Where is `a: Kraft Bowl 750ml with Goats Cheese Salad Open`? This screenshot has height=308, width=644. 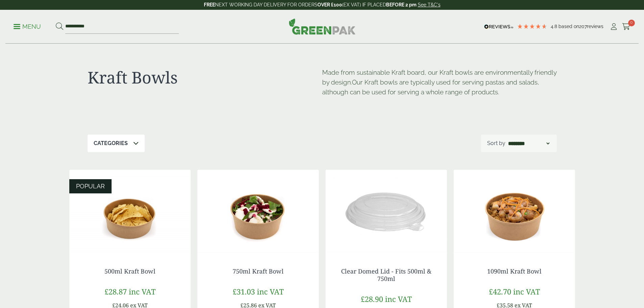
a: Kraft Bowl 750ml with Goats Cheese Salad Open is located at coordinates (258, 212).